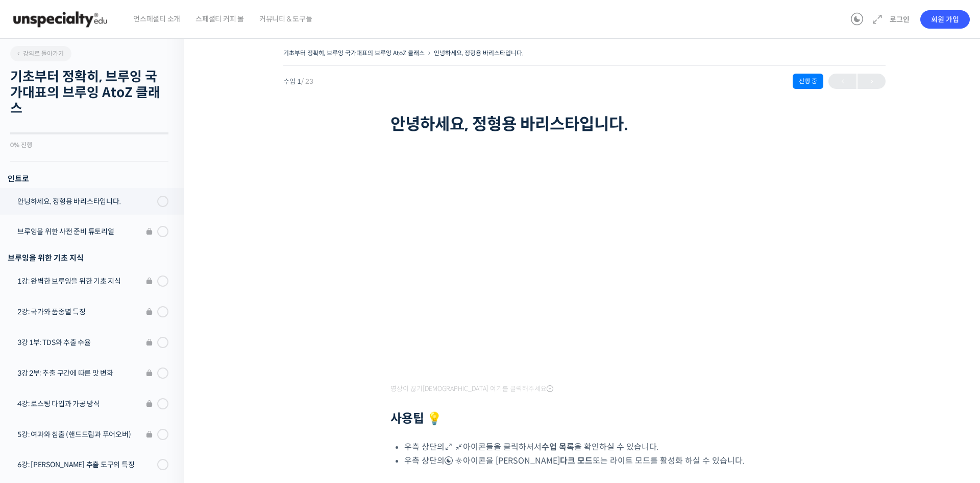 This screenshot has height=483, width=980. What do you see at coordinates (88, 178) in the screenshot?
I see `h3: 인트로` at bounding box center [88, 178].